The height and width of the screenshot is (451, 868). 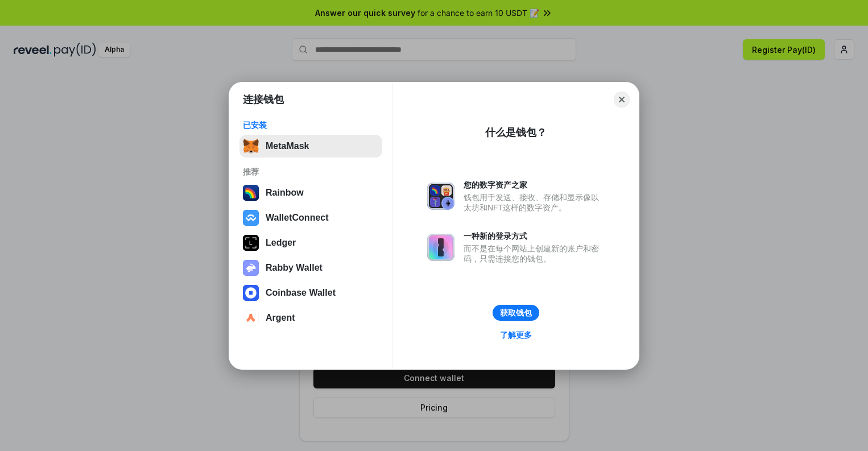 I want to click on button: Ledger, so click(x=311, y=243).